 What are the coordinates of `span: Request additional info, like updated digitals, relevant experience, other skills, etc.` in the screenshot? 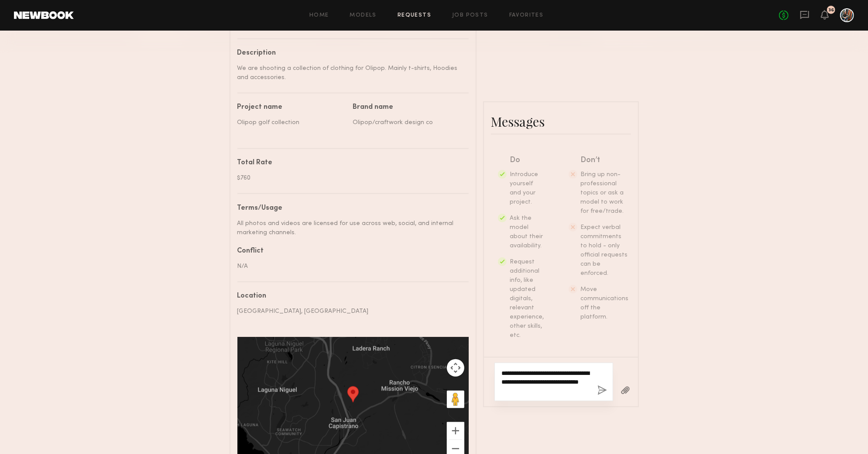 It's located at (527, 298).